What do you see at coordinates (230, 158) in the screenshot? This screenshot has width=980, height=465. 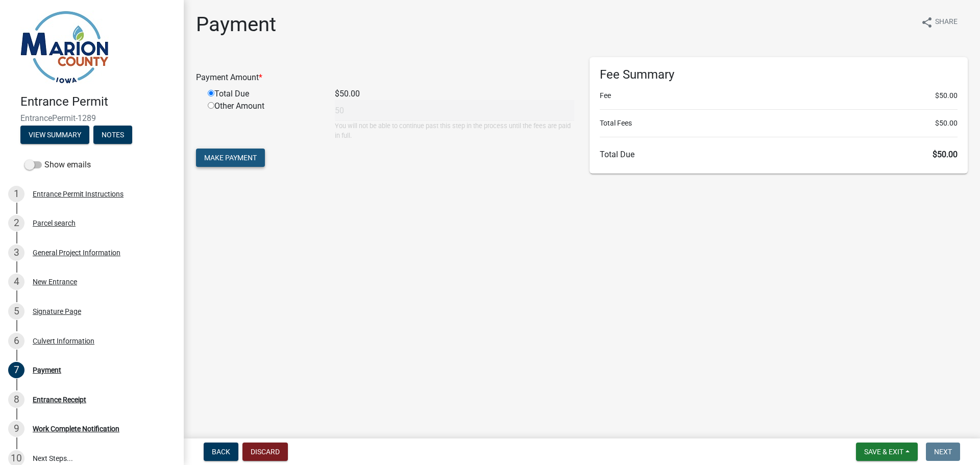 I see `button: Make Payment` at bounding box center [230, 158].